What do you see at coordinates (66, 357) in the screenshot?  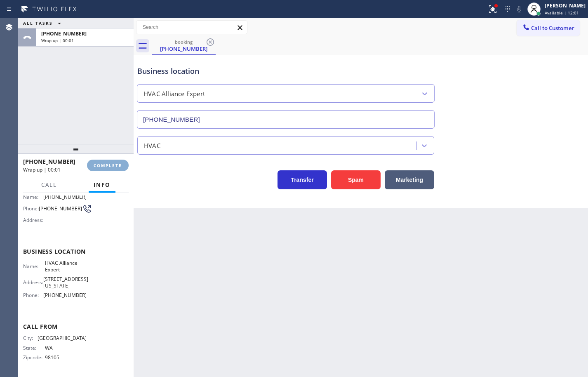 I see `span: 98105` at bounding box center [66, 357].